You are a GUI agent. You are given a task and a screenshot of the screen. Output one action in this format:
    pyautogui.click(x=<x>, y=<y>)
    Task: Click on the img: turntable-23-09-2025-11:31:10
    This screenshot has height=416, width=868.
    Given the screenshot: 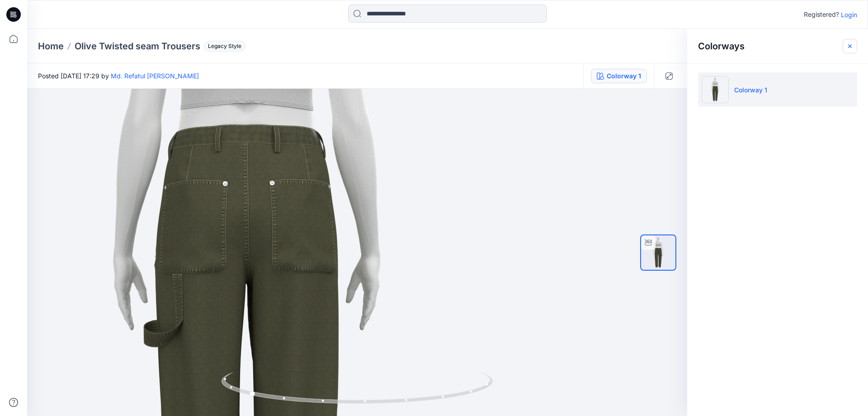 What is the action you would take?
    pyautogui.click(x=658, y=252)
    